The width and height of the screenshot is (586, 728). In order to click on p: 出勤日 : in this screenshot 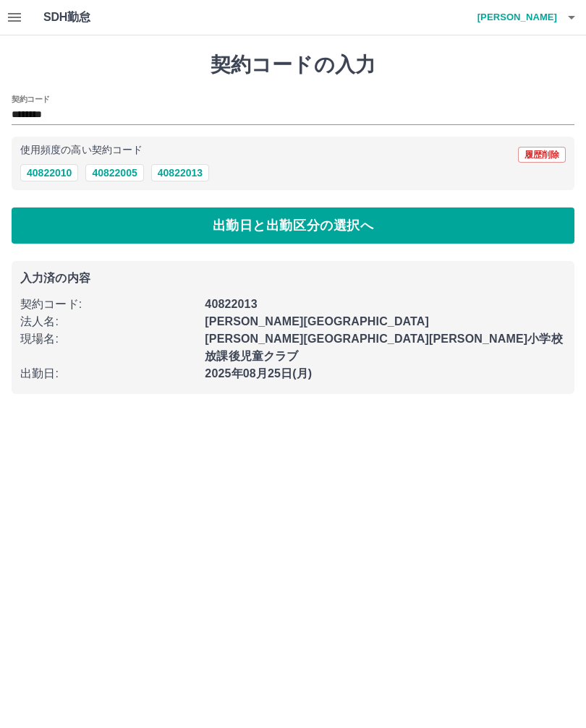, I will do `click(108, 374)`.